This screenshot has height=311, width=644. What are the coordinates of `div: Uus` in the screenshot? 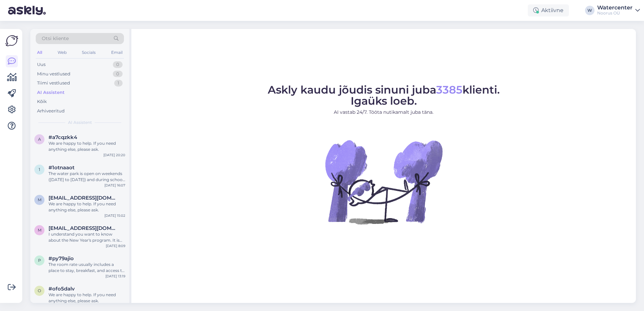 It's located at (41, 65).